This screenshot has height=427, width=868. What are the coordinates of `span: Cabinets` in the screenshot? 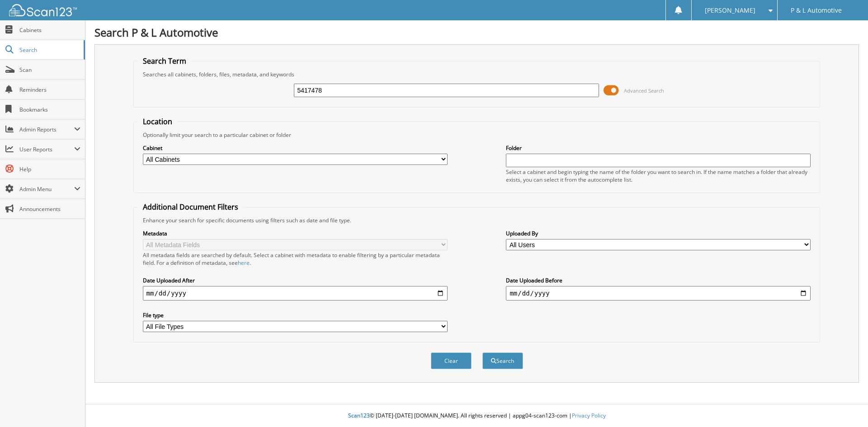 It's located at (50, 30).